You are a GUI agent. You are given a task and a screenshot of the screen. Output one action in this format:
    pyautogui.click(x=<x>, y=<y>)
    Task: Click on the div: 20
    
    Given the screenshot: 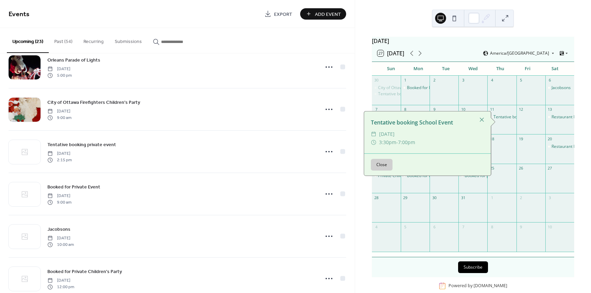 What is the action you would take?
    pyautogui.click(x=550, y=138)
    